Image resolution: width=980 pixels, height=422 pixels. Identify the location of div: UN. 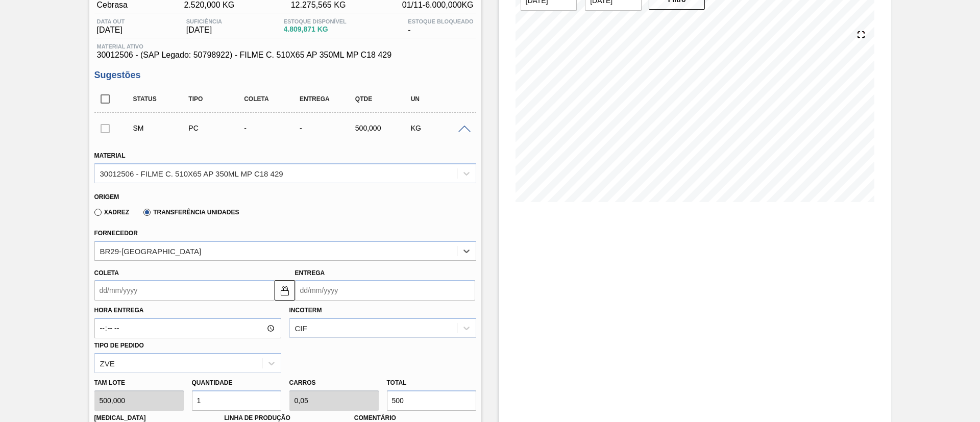
(439, 99).